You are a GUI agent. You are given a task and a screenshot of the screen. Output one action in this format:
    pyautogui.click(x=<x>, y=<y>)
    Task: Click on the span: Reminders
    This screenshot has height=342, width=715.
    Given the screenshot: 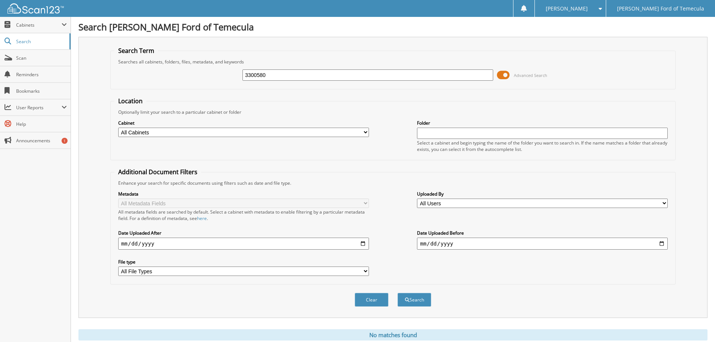 What is the action you would take?
    pyautogui.click(x=41, y=74)
    